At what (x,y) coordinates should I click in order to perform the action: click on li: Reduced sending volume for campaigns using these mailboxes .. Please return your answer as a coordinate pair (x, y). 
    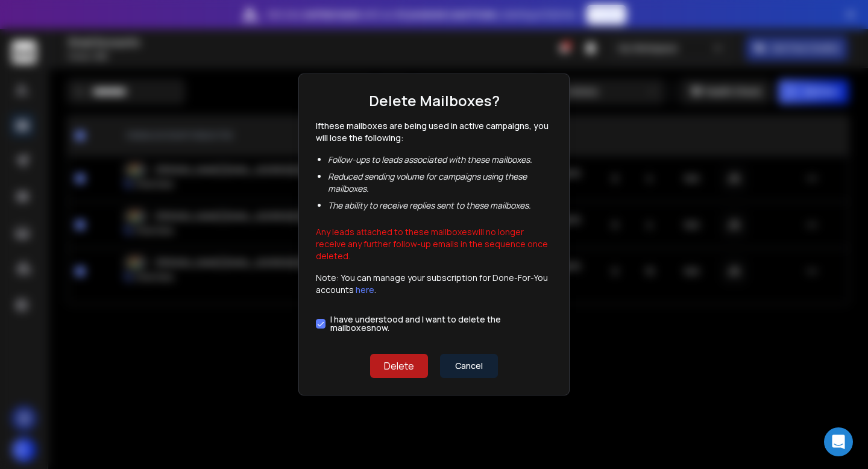
    Looking at the image, I should click on (440, 183).